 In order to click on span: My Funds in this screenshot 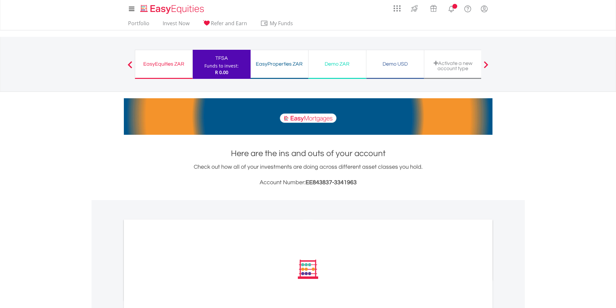, I will do `click(282, 23)`.